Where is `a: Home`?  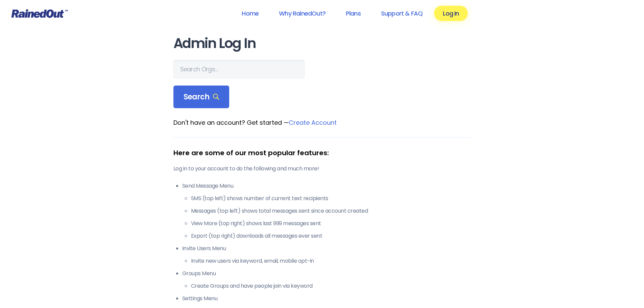
a: Home is located at coordinates (250, 13).